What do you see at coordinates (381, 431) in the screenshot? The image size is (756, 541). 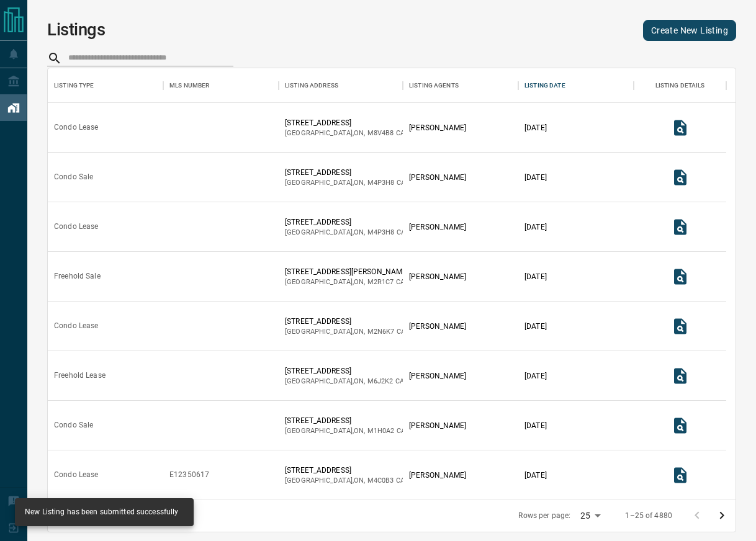 I see `span: m1h0a2` at bounding box center [381, 431].